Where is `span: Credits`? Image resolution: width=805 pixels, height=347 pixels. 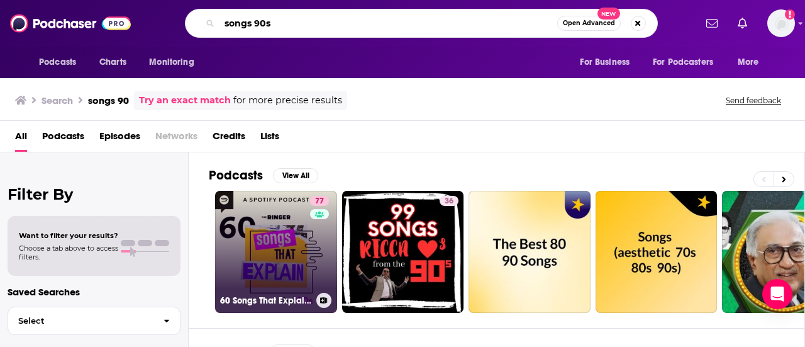
span: Credits is located at coordinates (229, 138).